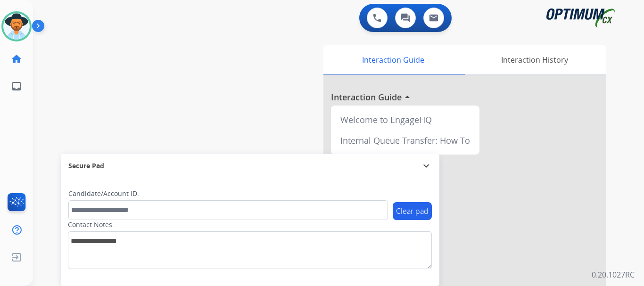 The height and width of the screenshot is (286, 644). What do you see at coordinates (405, 141) in the screenshot?
I see `div: Internal Queue Transfer: How To` at bounding box center [405, 141].